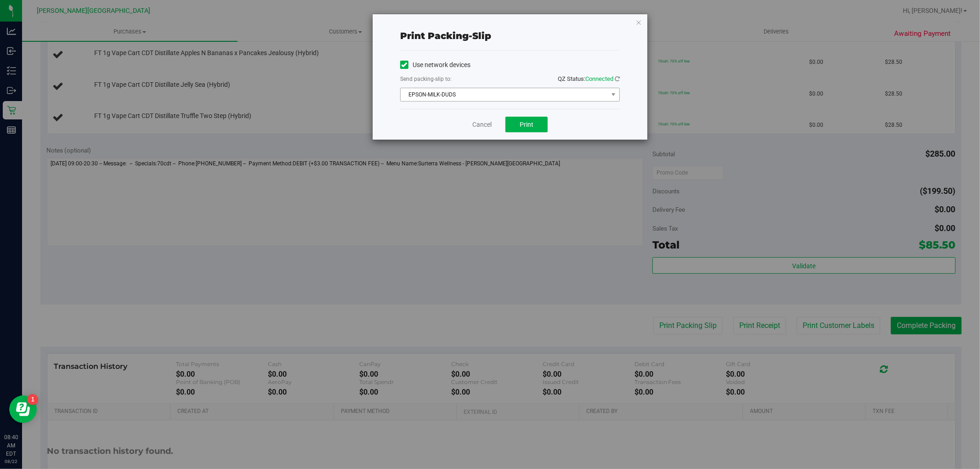 The width and height of the screenshot is (980, 469). I want to click on label: Use network devices, so click(435, 65).